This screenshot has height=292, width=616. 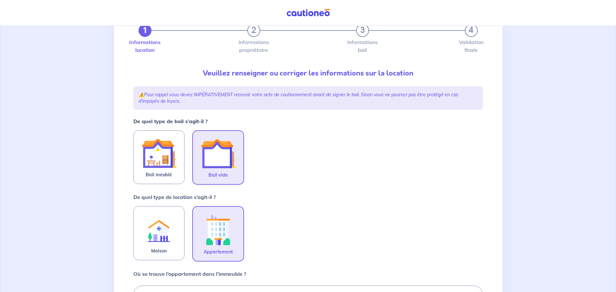 What do you see at coordinates (171, 121) in the screenshot?
I see `strong: De quel type de bail s’agit-il ?` at bounding box center [171, 121].